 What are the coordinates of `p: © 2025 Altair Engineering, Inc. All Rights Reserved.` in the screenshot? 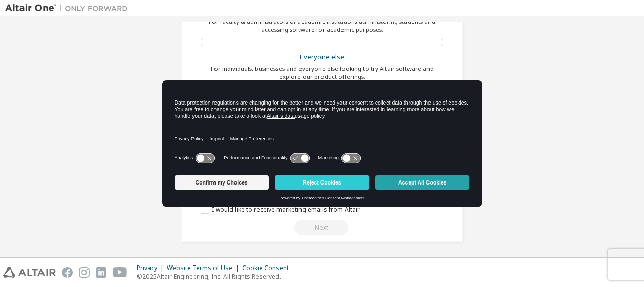 It's located at (216, 276).